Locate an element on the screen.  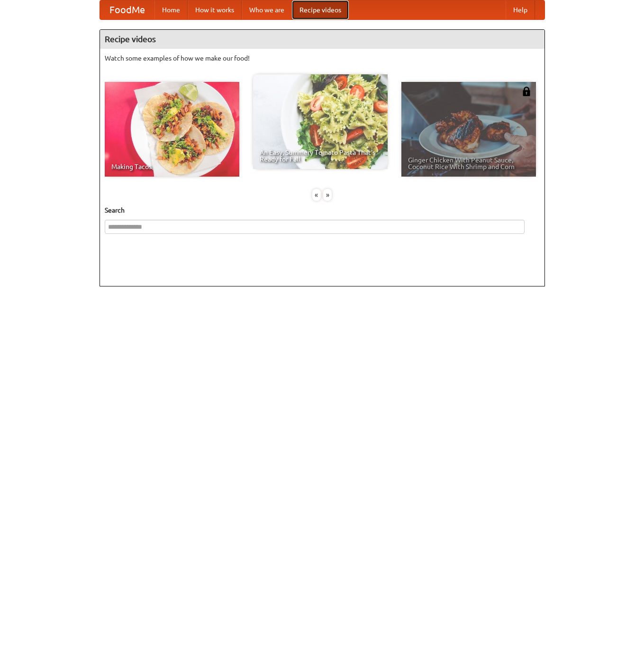
h5: Search is located at coordinates (322, 211).